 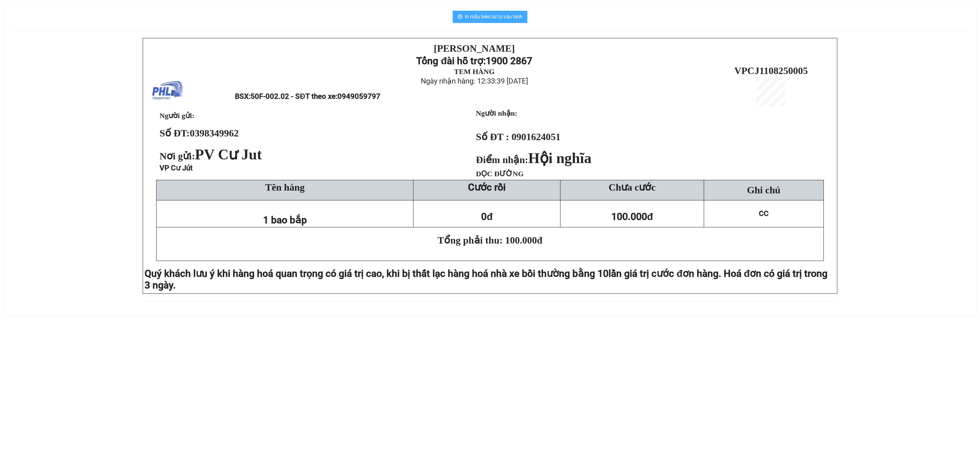 What do you see at coordinates (285, 220) in the screenshot?
I see `span: 1 bao bắp` at bounding box center [285, 220].